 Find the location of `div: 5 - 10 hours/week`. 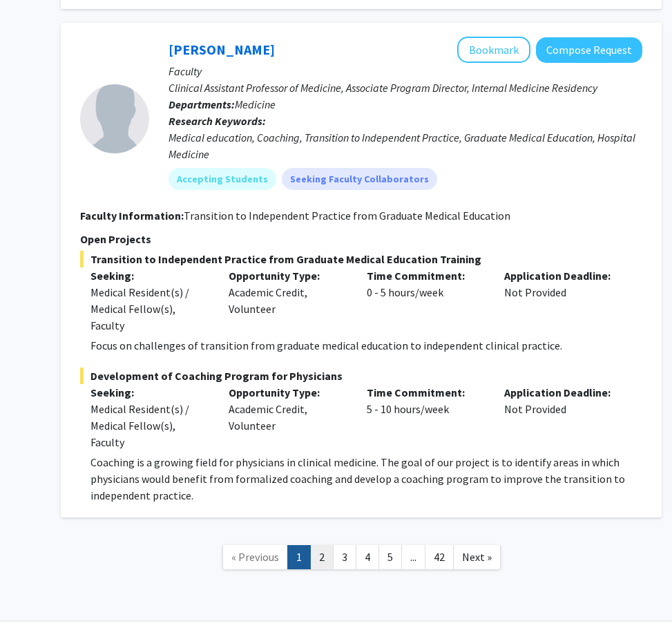

div: 5 - 10 hours/week is located at coordinates (425, 418).